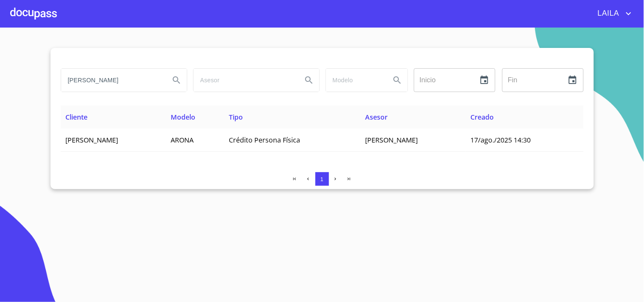 The image size is (644, 302). I want to click on span: Cliente, so click(77, 117).